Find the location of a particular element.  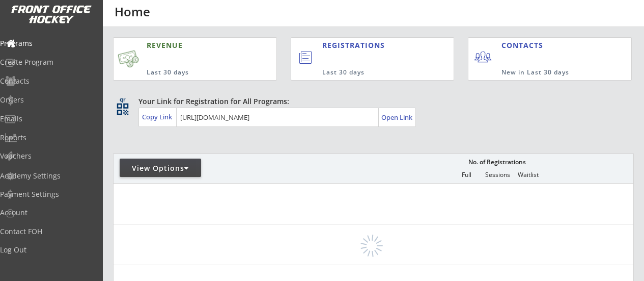

div: CONTACTS is located at coordinates (525, 46).